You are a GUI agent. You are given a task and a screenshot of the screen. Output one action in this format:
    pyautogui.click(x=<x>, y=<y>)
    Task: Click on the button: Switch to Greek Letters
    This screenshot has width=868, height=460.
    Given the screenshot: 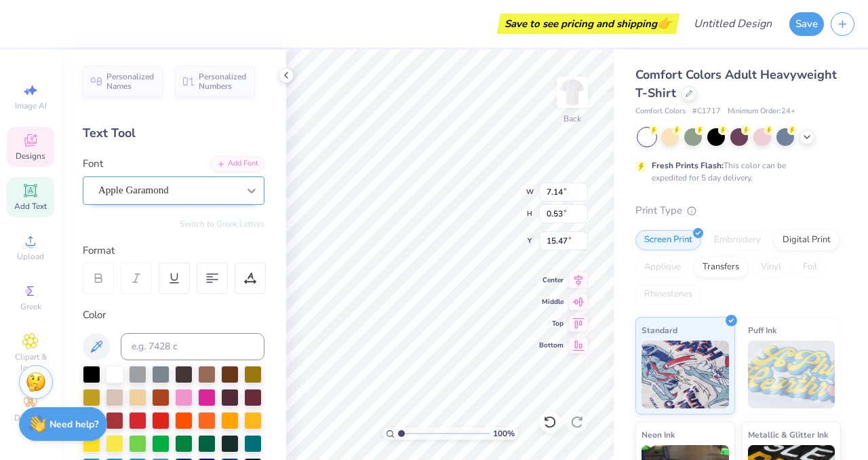 What is the action you would take?
    pyautogui.click(x=222, y=223)
    